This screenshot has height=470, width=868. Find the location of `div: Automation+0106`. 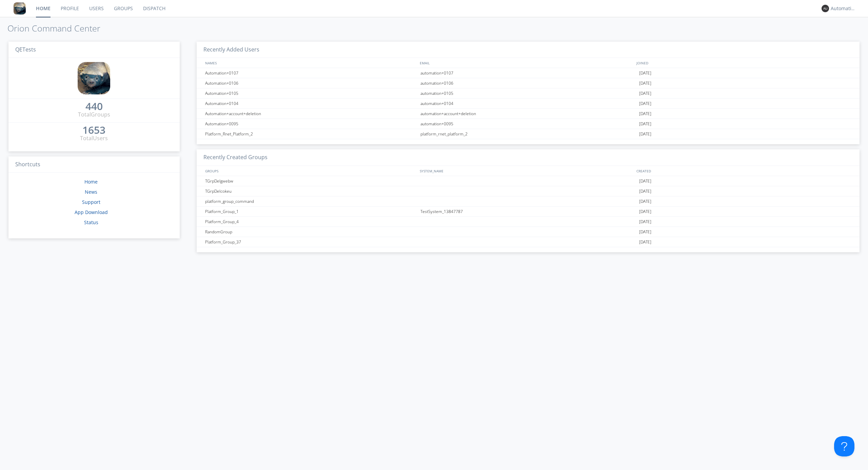

div: Automation+0106 is located at coordinates (311, 83).